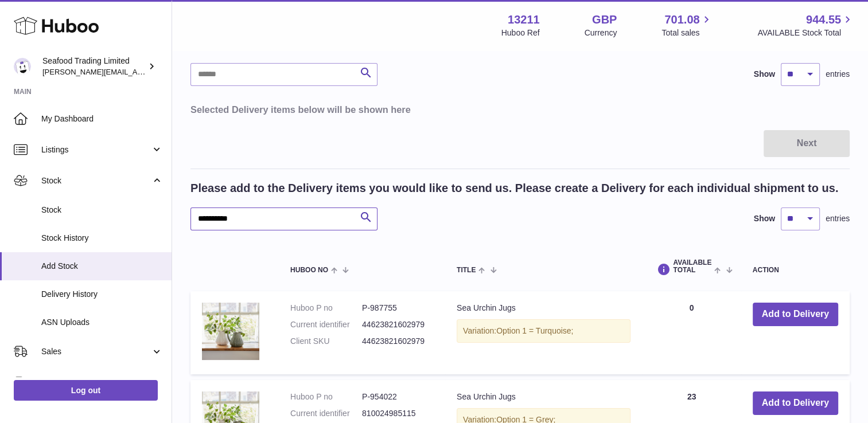 The height and width of the screenshot is (423, 868). Describe the element at coordinates (102, 322) in the screenshot. I see `span: ASN Uploads` at that location.